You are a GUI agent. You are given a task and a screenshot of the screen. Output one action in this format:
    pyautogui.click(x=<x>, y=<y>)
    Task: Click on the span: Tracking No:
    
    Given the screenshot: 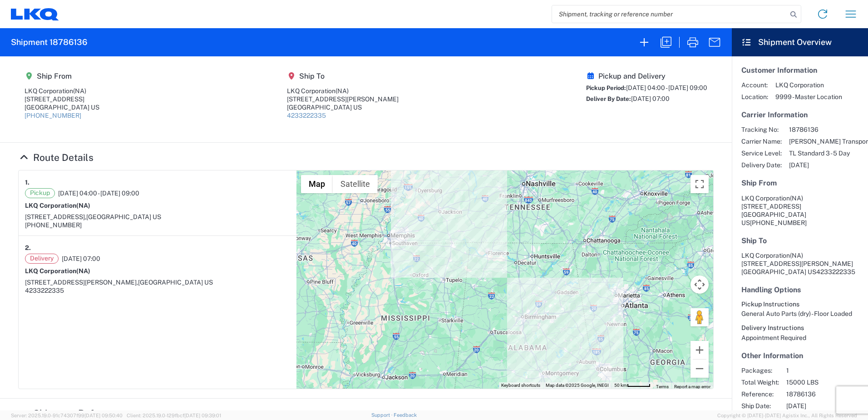 What is the action you would take?
    pyautogui.click(x=761, y=129)
    